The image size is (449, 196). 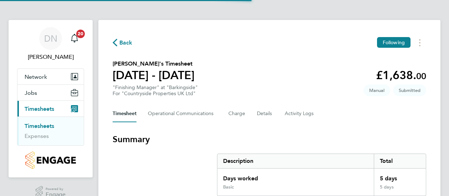 What do you see at coordinates (155, 93) in the screenshot?
I see `div: For "Countryside Properties UK Ltd"` at bounding box center [155, 93].